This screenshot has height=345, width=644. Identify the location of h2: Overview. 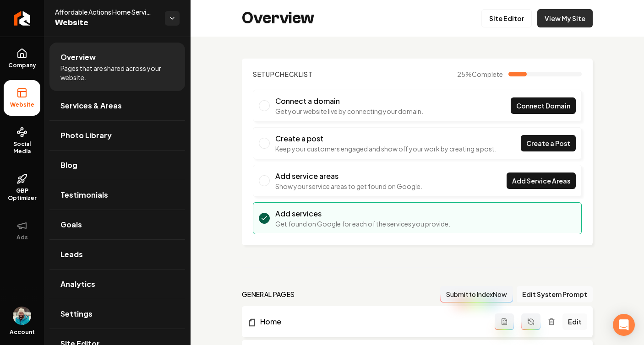
(278, 18).